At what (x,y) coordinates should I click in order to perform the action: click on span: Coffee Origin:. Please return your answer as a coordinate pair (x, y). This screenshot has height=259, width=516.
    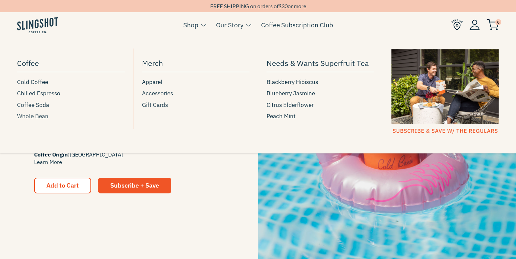
    Looking at the image, I should click on (52, 154).